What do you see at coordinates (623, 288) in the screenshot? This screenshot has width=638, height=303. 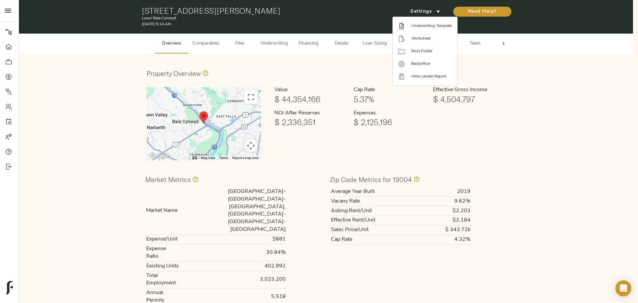 I see `div: Open Intercom Messenger` at bounding box center [623, 288].